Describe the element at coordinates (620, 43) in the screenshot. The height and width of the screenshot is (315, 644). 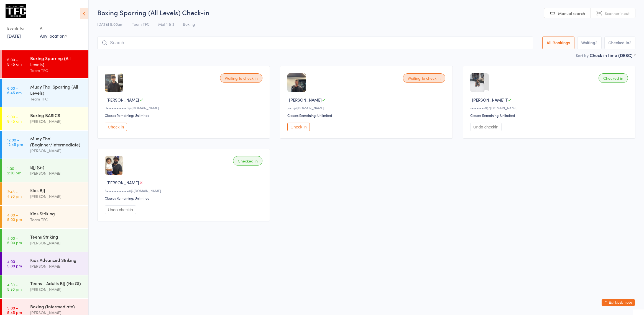
I see `button: Checked in2` at that location.